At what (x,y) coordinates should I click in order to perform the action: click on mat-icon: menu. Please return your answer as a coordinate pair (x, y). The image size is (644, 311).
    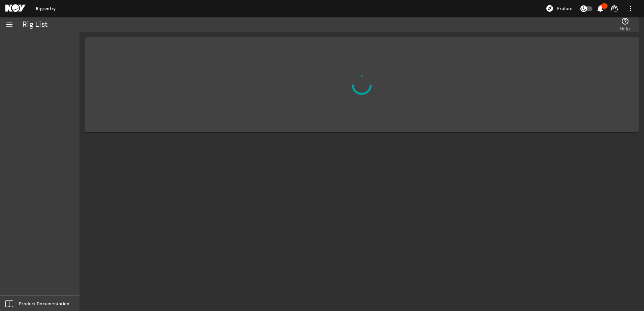
    Looking at the image, I should click on (10, 25).